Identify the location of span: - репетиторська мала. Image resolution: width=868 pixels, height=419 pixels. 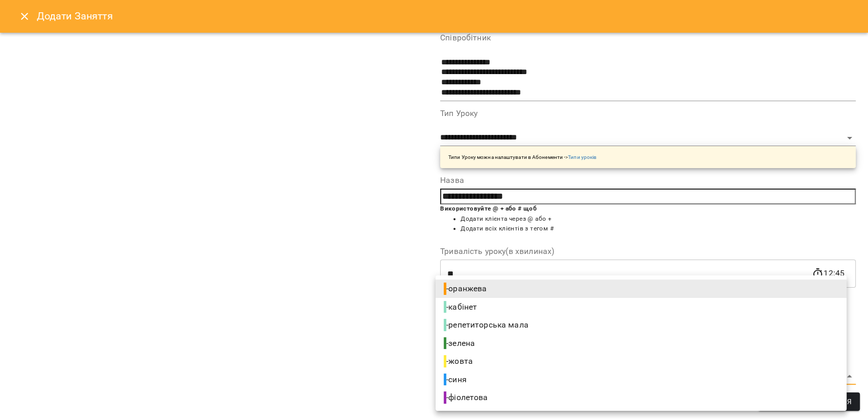
(487, 325).